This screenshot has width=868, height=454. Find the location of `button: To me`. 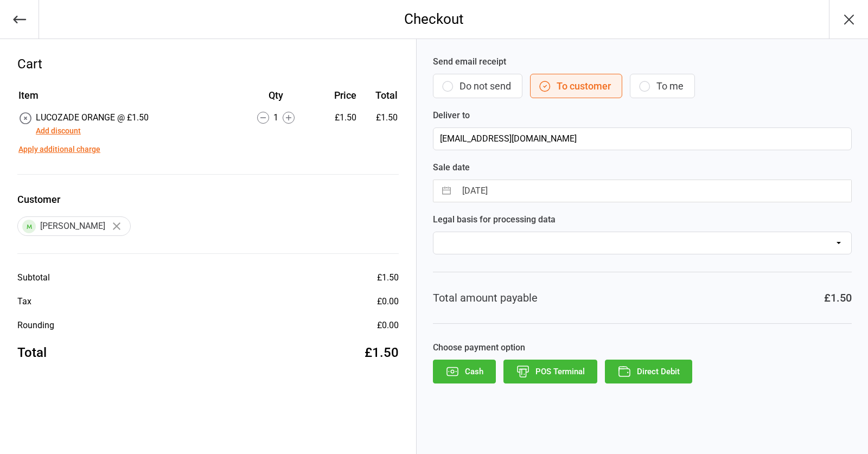

button: To me is located at coordinates (663, 85).